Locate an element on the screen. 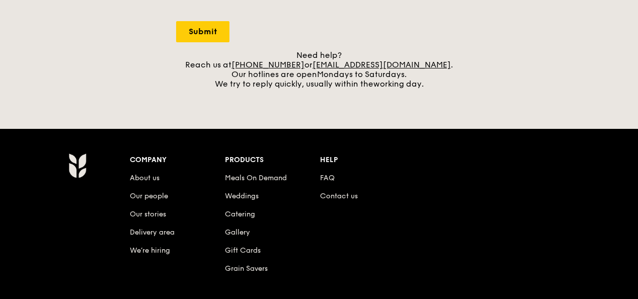  div: Need help? Reach us at or . Our hotlines are open We try to reply quickly, usually within the is located at coordinates (319, 69).